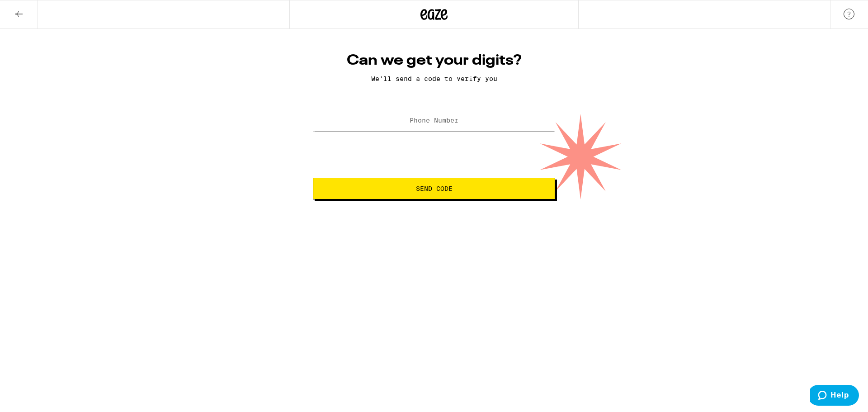 The image size is (868, 412). I want to click on p: We'll send a code to verify you, so click(434, 79).